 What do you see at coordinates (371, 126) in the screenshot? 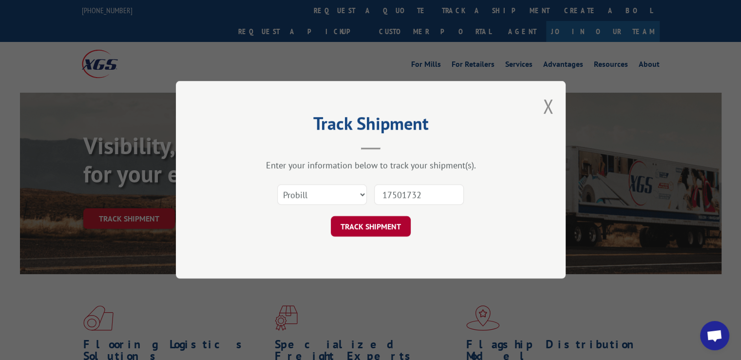
I see `h2: Track Shipment` at bounding box center [371, 126].